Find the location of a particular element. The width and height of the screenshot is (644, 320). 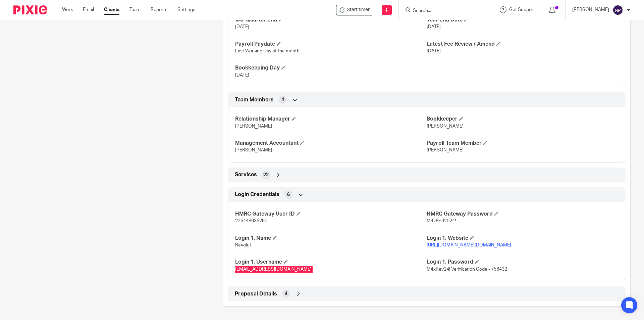

input: Search is located at coordinates (442, 11).